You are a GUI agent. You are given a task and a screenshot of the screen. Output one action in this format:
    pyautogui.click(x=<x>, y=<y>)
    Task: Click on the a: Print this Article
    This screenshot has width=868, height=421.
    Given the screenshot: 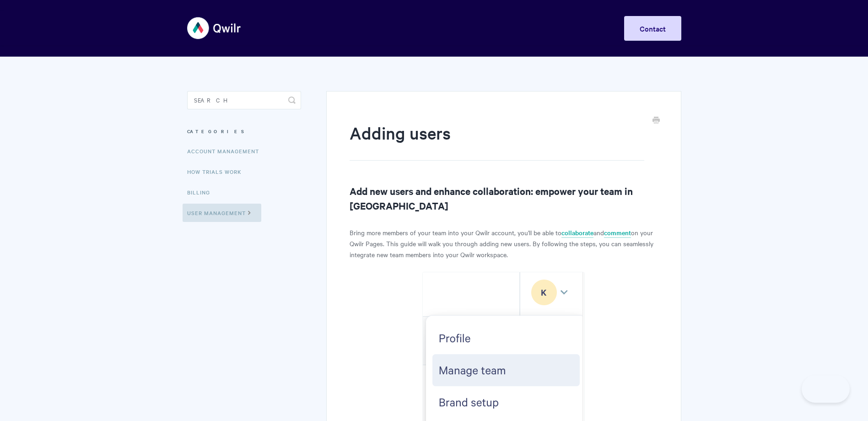 What is the action you would take?
    pyautogui.click(x=656, y=121)
    